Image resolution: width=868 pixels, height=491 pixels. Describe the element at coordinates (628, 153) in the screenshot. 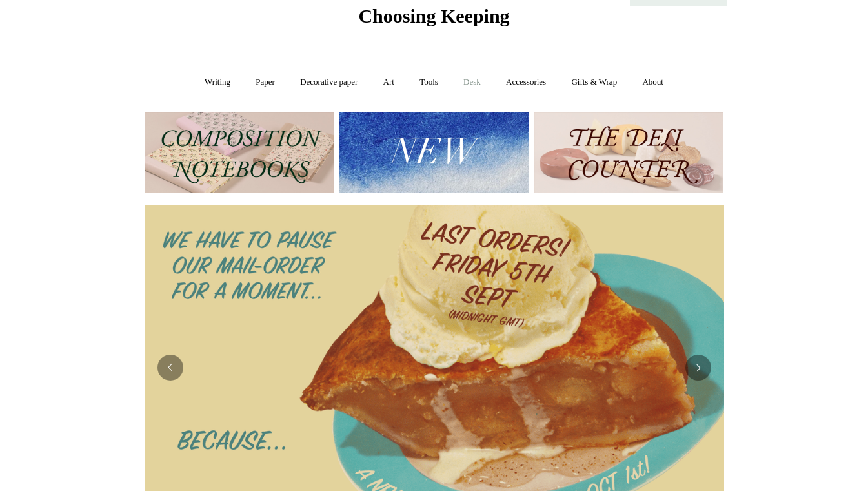

I see `a: The Deli Counter` at that location.